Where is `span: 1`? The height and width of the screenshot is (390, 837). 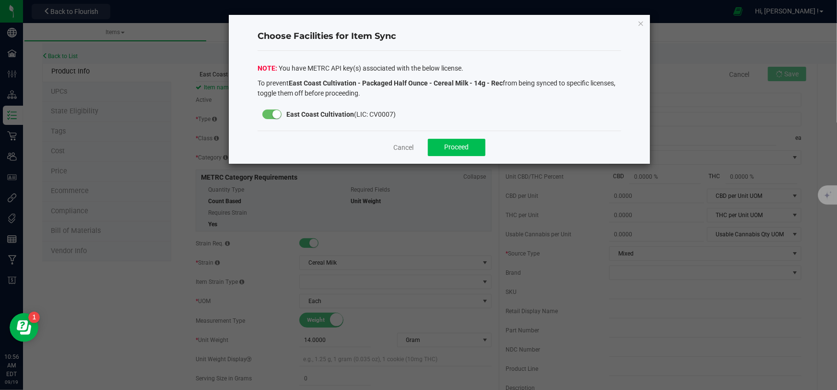 span: 1 is located at coordinates (6, 5).